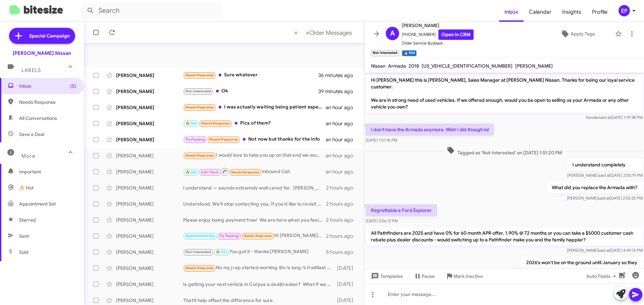  I want to click on p: 2026's won't be on the ground until January so they, so click(582, 262).